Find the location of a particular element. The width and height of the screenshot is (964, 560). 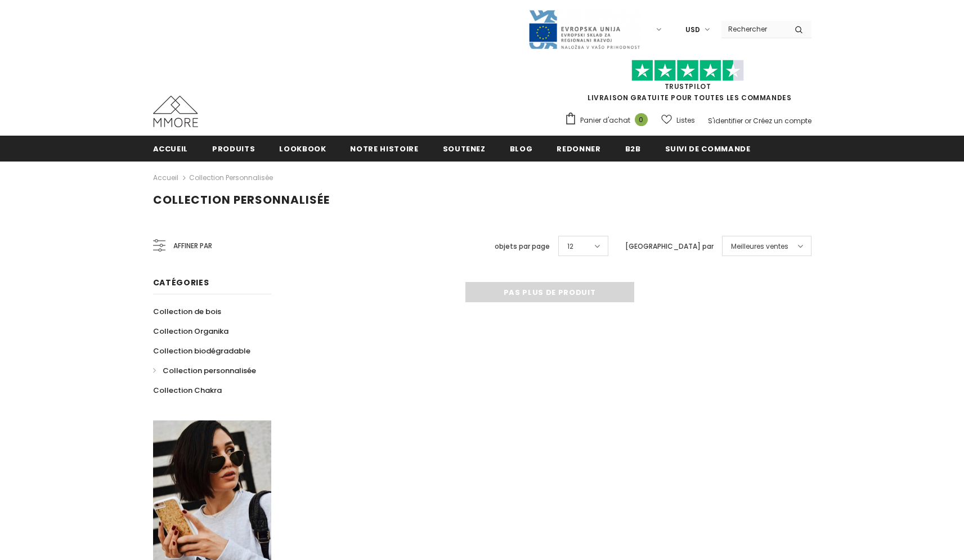

span: USD is located at coordinates (692, 29).